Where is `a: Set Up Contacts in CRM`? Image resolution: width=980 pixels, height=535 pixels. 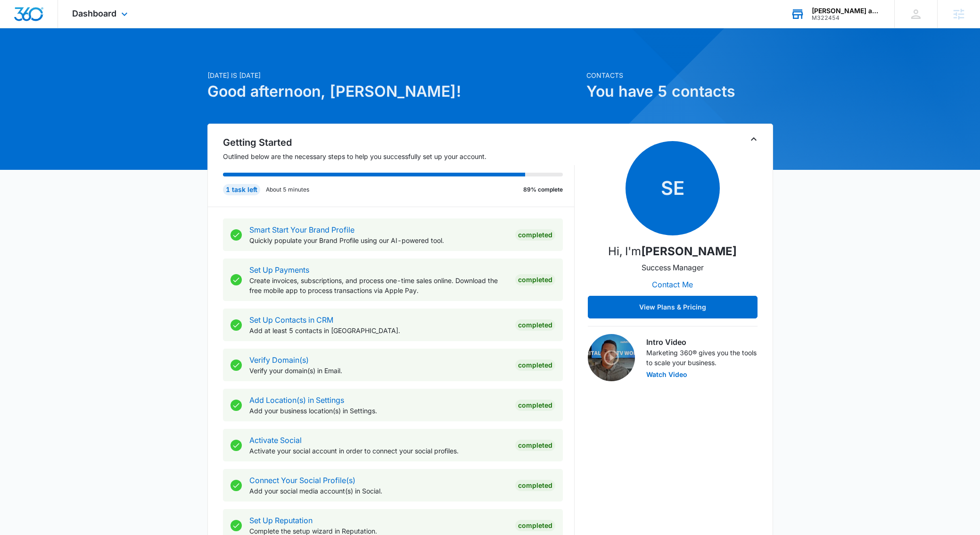 a: Set Up Contacts in CRM is located at coordinates (291, 320).